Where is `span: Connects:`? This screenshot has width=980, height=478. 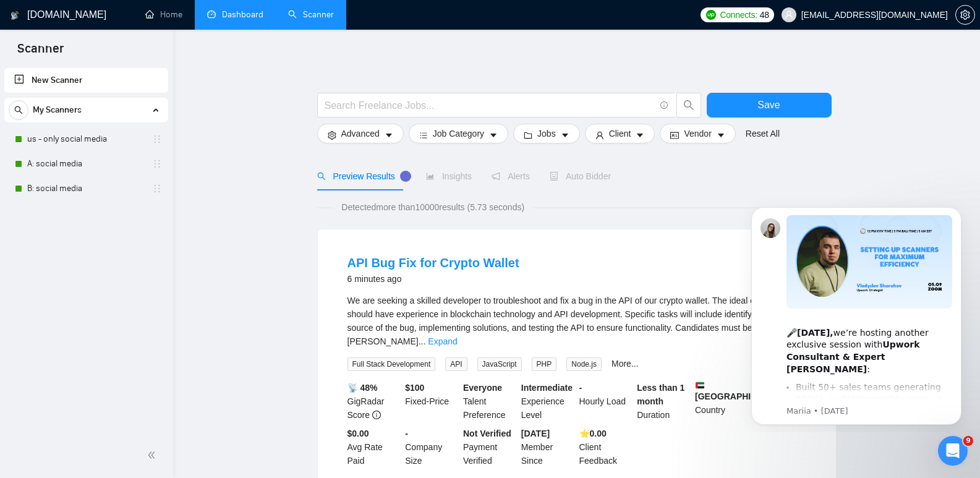 span: Connects: is located at coordinates (738, 15).